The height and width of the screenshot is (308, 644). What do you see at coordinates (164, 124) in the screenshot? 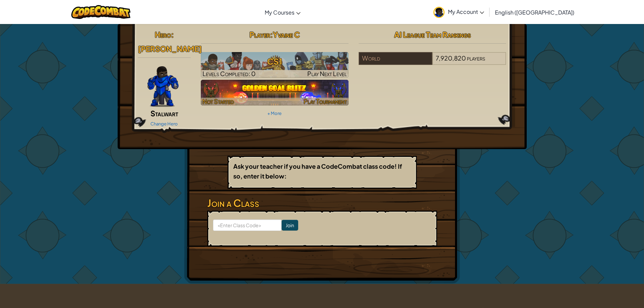
I see `a: Change Hero` at bounding box center [164, 124].